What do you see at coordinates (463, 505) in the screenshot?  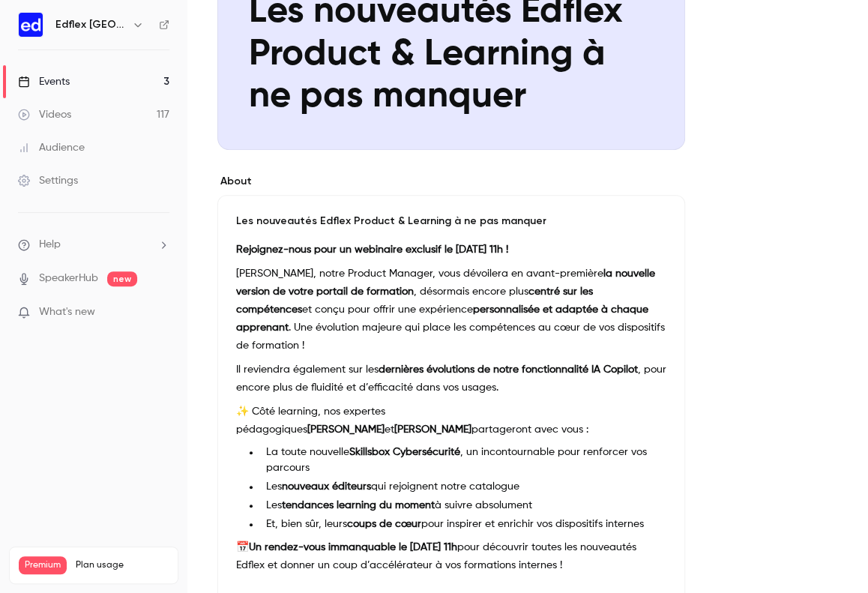 I see `li: Les à suivre absolument` at bounding box center [463, 505].